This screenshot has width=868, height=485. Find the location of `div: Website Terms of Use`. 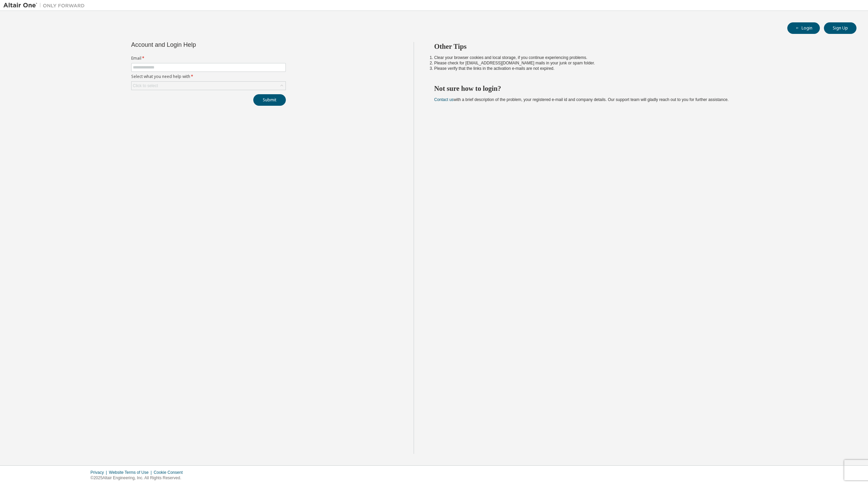

div: Website Terms of Use is located at coordinates (131, 472).